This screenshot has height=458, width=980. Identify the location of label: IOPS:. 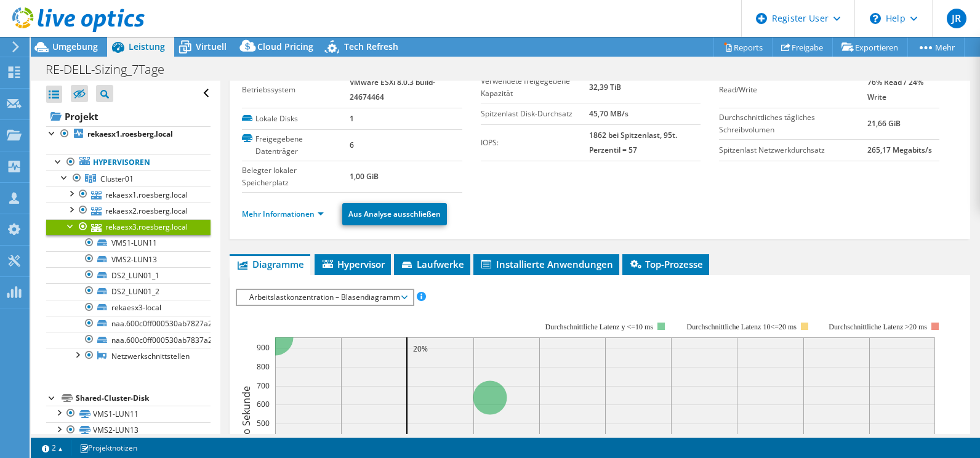
(535, 143).